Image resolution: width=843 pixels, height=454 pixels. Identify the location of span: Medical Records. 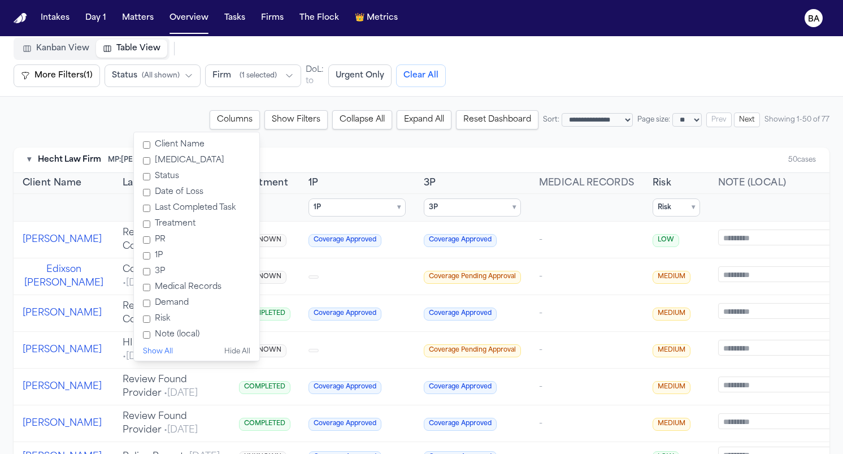
(587, 183).